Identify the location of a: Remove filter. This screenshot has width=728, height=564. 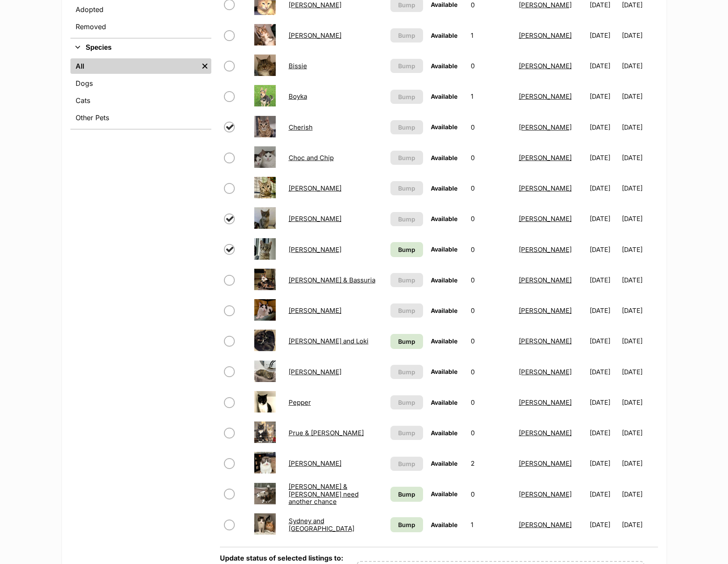
(205, 66).